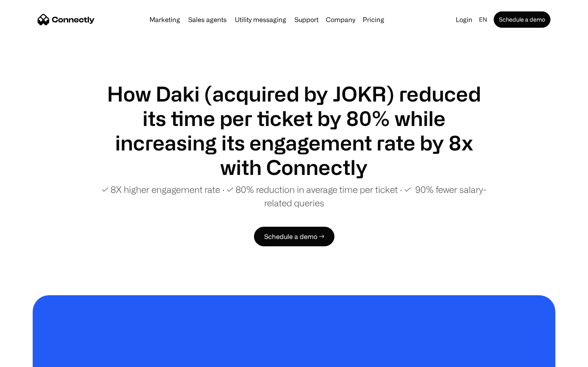 The image size is (588, 367). I want to click on a: Schedule a demo →, so click(294, 237).